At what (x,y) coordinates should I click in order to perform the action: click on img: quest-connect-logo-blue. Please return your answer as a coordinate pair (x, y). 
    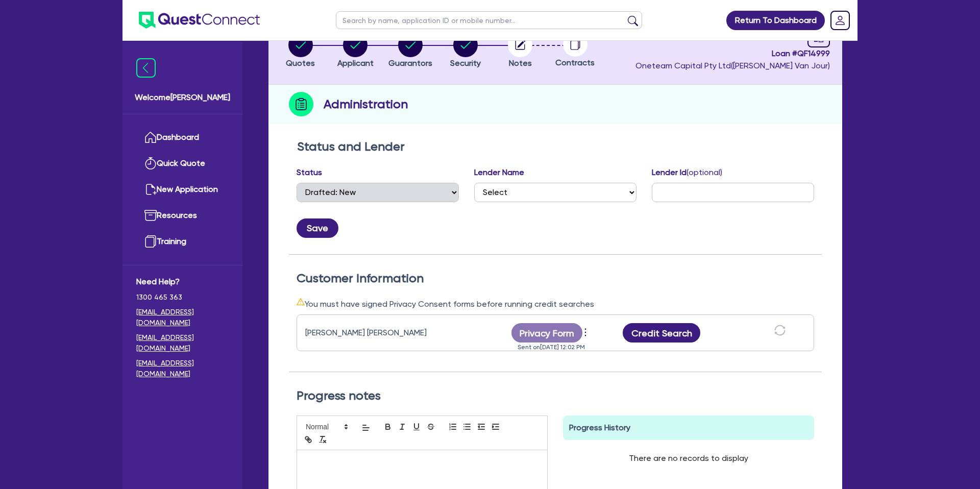
    Looking at the image, I should click on (199, 20).